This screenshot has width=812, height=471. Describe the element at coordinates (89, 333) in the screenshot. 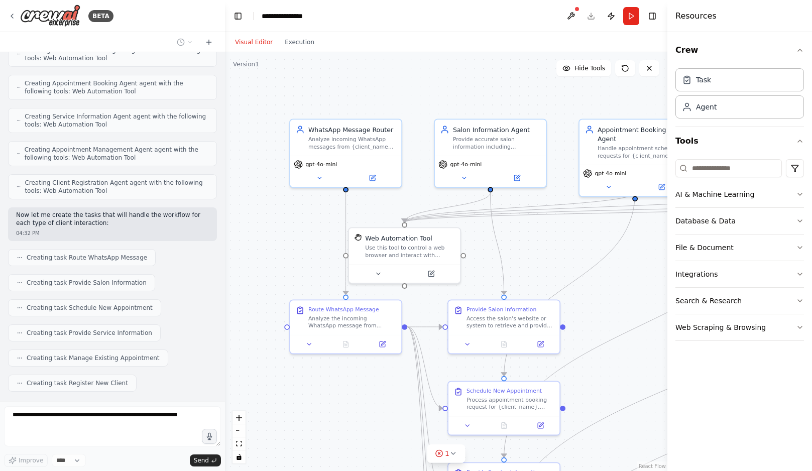

I see `span: Creating task Provide Service Information` at that location.